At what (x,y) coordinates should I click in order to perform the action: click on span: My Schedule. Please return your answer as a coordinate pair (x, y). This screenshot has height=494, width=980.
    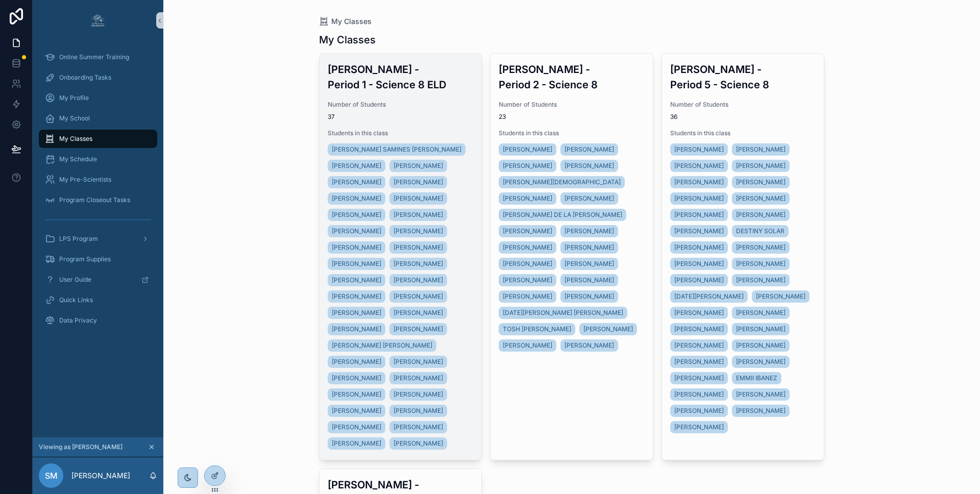
    Looking at the image, I should click on (78, 159).